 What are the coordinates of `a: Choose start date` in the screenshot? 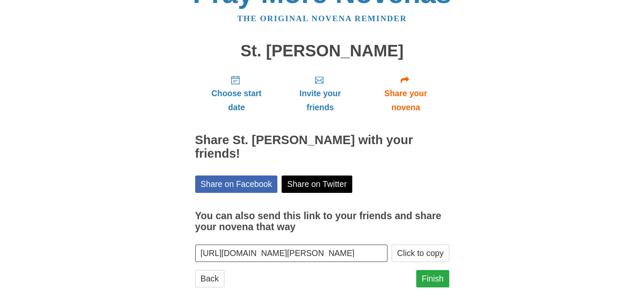 It's located at (237, 93).